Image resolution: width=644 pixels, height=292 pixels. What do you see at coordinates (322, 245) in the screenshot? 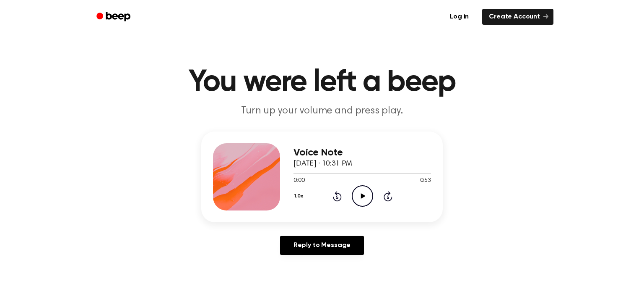
I see `a: Reply to Message` at bounding box center [322, 245].